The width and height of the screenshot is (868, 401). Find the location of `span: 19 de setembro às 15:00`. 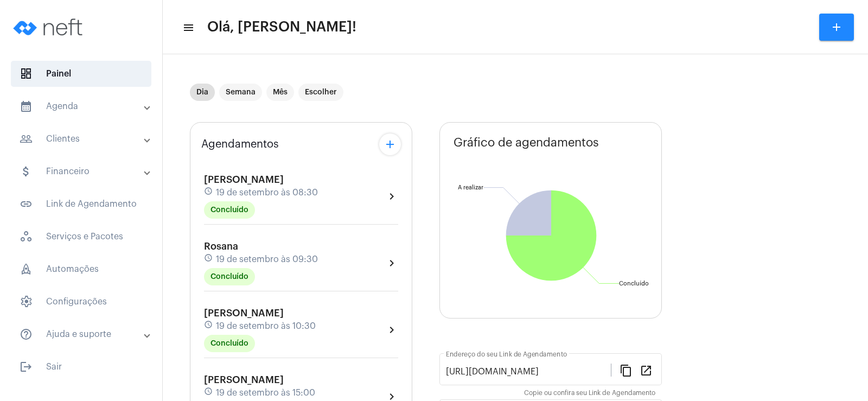

span: 19 de setembro às 15:00 is located at coordinates (265, 393).